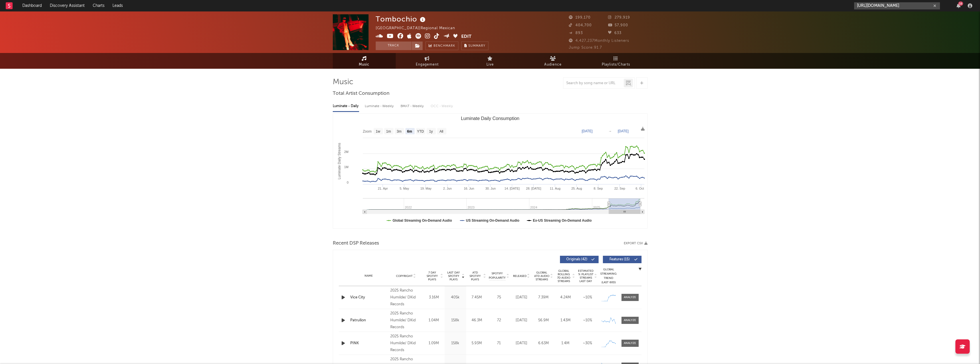 The width and height of the screenshot is (980, 364). I want to click on div: ~ 30 %, so click(587, 344).